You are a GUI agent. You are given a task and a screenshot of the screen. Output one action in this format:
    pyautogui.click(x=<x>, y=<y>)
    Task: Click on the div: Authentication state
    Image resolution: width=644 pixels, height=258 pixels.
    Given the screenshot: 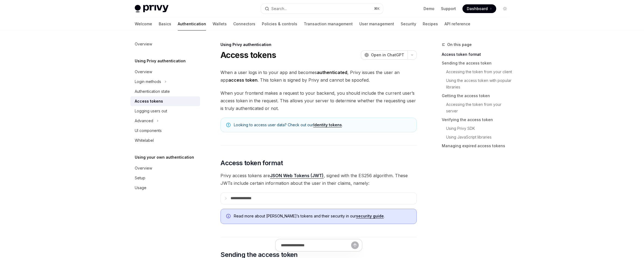 What is the action you would take?
    pyautogui.click(x=152, y=91)
    